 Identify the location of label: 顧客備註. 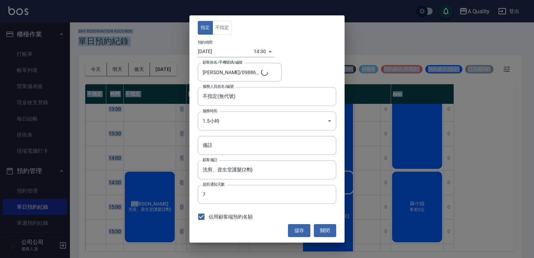
(210, 160).